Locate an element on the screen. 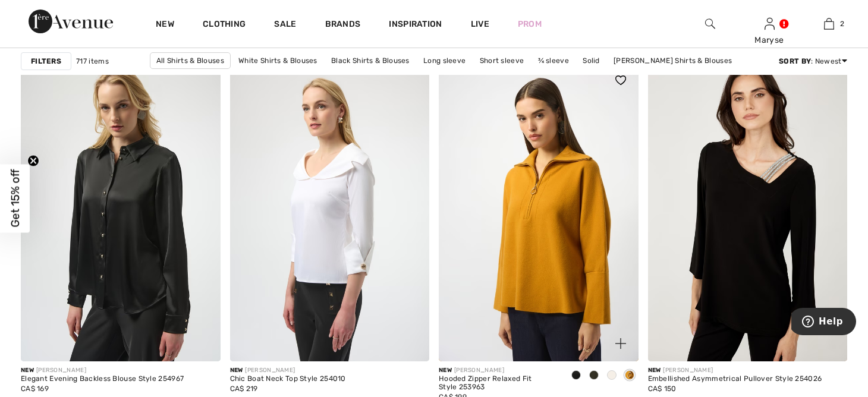  div: Maryse is located at coordinates (769, 40).